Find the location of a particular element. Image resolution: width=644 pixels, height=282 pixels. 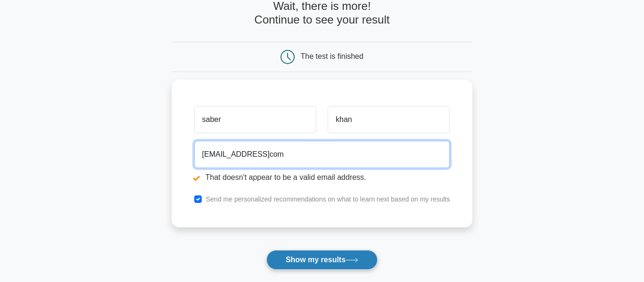

label: Send me personalized recommendations on what to learn next based on my results is located at coordinates (328, 199).